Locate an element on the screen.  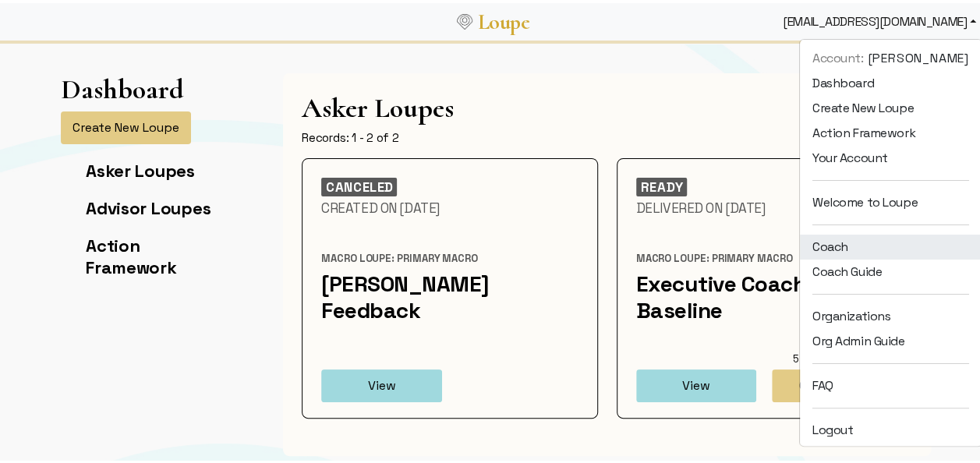
h1: Dashboard is located at coordinates (122, 86).